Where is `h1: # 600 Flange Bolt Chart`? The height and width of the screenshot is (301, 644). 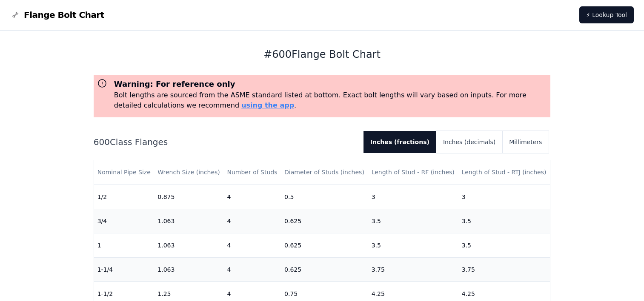 h1: # 600 Flange Bolt Chart is located at coordinates (322, 55).